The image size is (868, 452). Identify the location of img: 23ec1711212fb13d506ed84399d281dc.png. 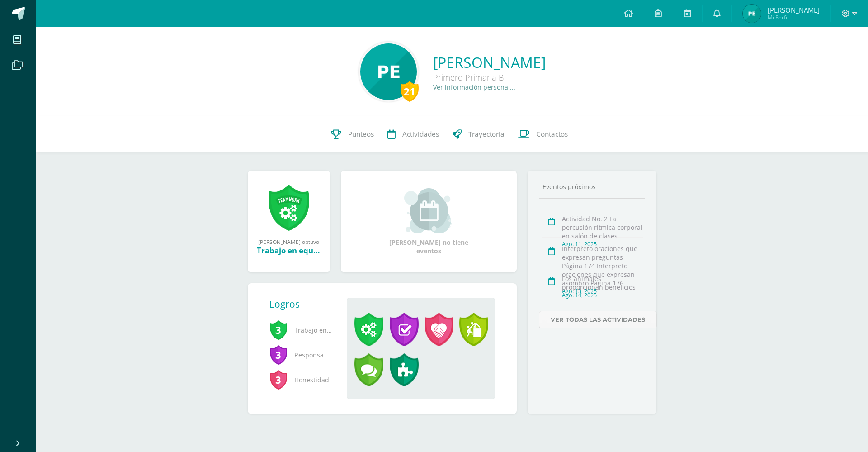
(752, 14).